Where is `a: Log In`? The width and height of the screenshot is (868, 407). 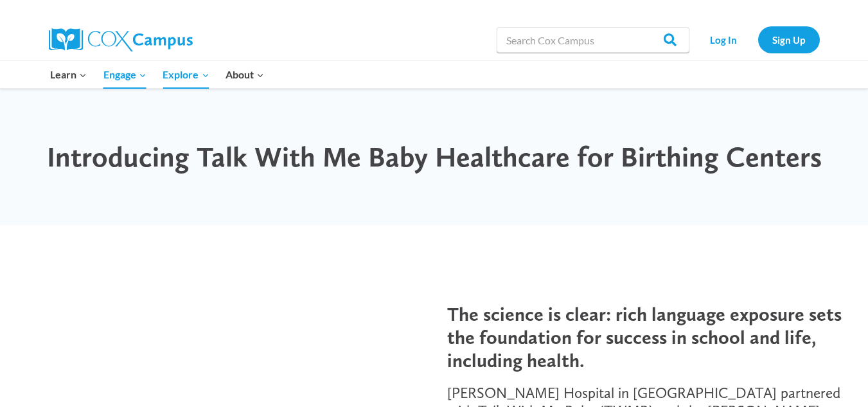
a: Log In is located at coordinates (723, 39).